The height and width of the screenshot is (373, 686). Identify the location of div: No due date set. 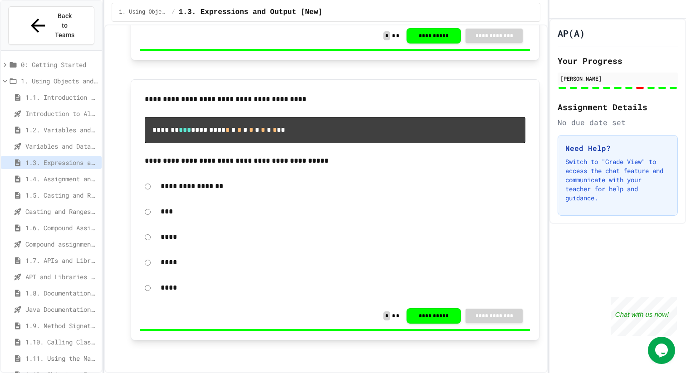
(617, 122).